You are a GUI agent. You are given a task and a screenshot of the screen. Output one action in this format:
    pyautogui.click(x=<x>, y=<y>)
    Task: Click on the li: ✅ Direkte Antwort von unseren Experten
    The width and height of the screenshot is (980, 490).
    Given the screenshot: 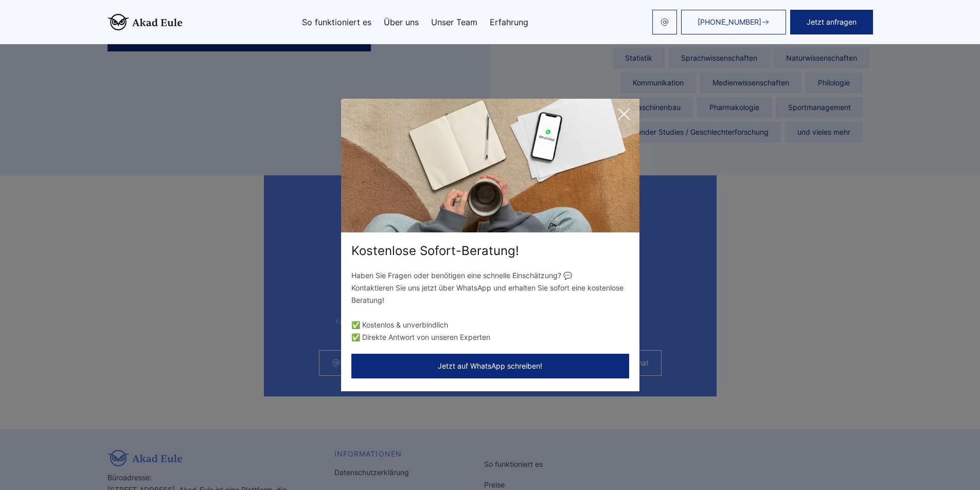 What is the action you would take?
    pyautogui.click(x=490, y=338)
    